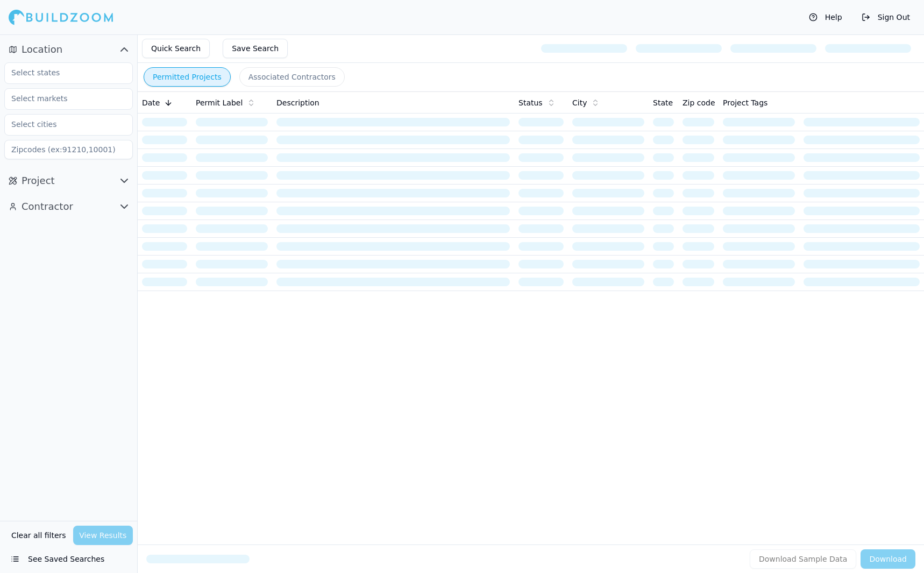  Describe the element at coordinates (68, 181) in the screenshot. I see `button: Project` at that location.